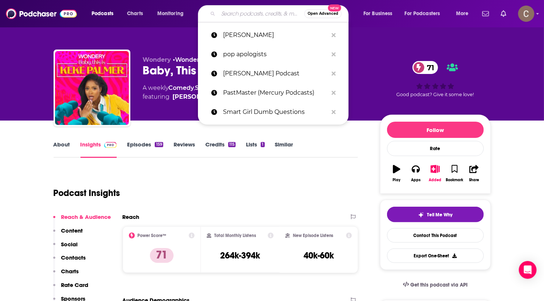 This screenshot has height=301, width=544. What do you see at coordinates (436, 79) in the screenshot?
I see `div: 71Good podcast? Give it some love!` at bounding box center [436, 79].